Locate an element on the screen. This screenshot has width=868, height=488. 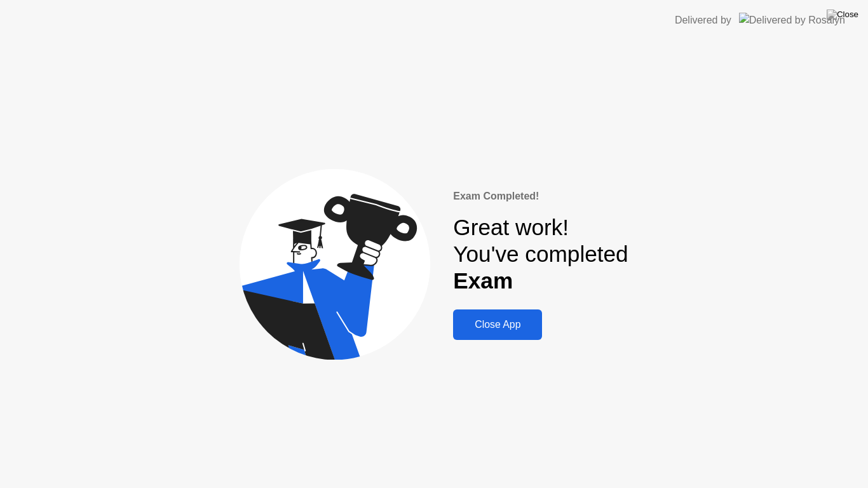
img: Delivered by Rosalyn is located at coordinates (792, 20).